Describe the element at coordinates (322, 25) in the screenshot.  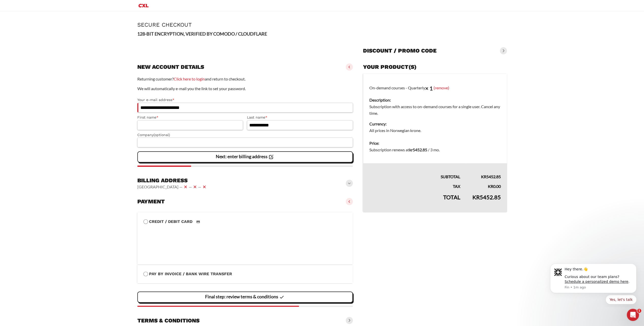
I see `h1: Secure Checkout` at that location.